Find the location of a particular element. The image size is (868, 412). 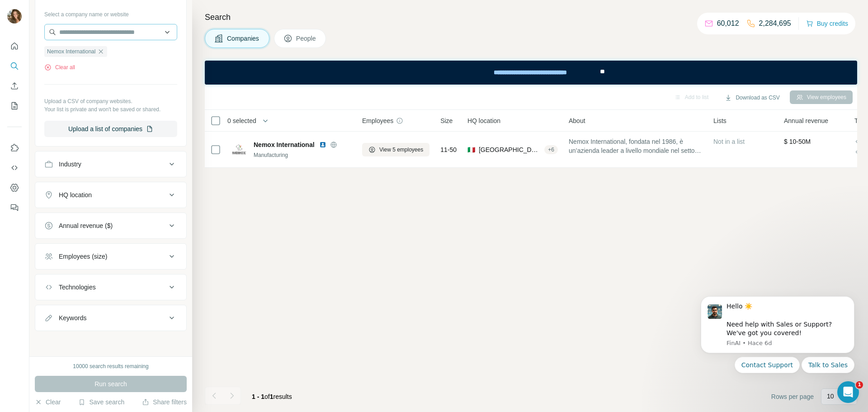

h4: Search is located at coordinates (531, 17).